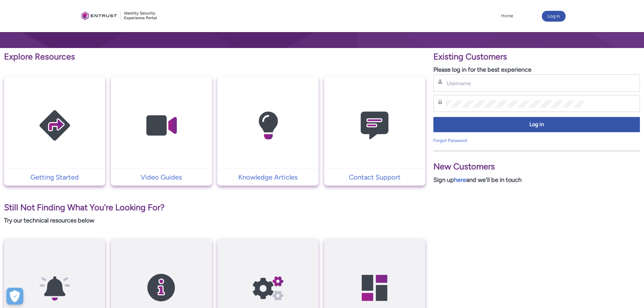  What do you see at coordinates (215, 221) in the screenshot?
I see `p: Try our technical resources below` at bounding box center [215, 221].